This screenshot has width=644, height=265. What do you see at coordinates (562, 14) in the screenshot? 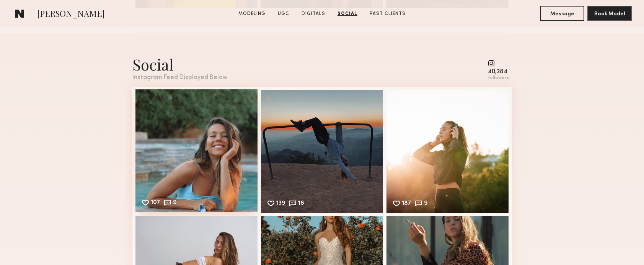
I see `button: Message` at bounding box center [562, 14].